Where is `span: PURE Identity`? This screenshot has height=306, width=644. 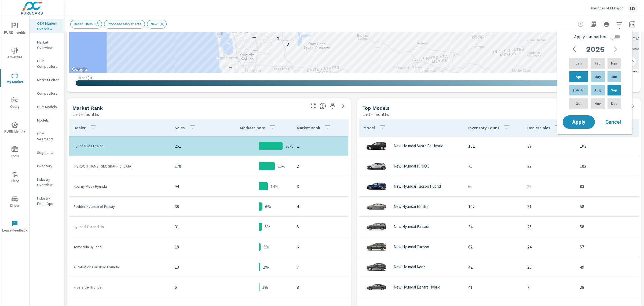
span: PURE Identity is located at coordinates (15, 128).